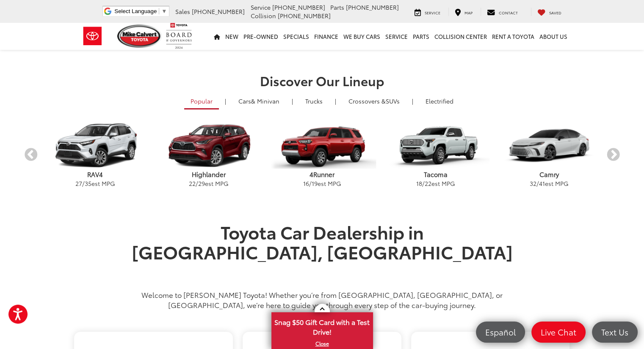 The height and width of the screenshot is (349, 644). Describe the element at coordinates (553, 36) in the screenshot. I see `a: About Us` at that location.